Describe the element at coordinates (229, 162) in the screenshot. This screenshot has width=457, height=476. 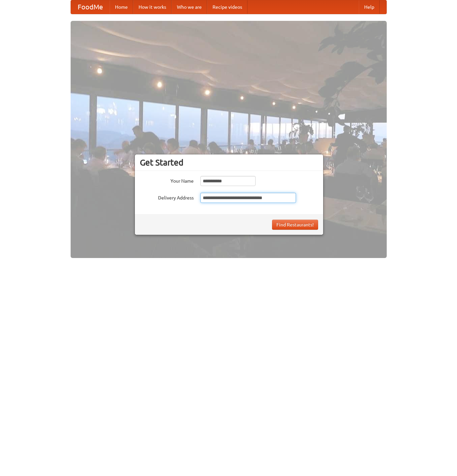
I see `h3: Get Started` at that location.